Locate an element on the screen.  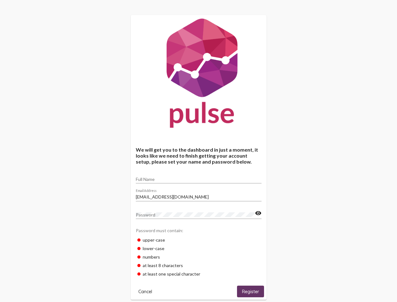
span: Register is located at coordinates (251, 292).